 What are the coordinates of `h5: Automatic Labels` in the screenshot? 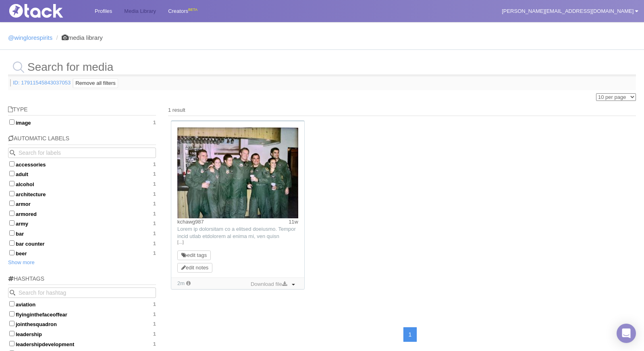 It's located at (82, 140).